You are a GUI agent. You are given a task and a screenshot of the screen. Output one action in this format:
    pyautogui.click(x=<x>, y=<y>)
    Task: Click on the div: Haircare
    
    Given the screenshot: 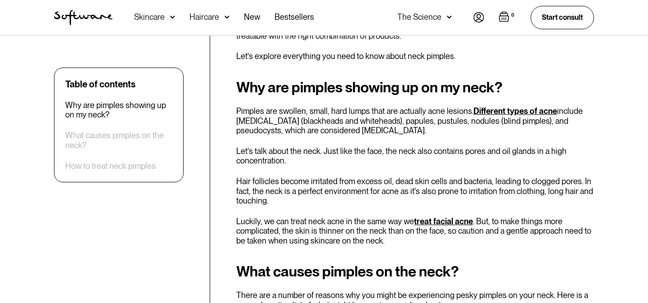 What is the action you would take?
    pyautogui.click(x=204, y=17)
    